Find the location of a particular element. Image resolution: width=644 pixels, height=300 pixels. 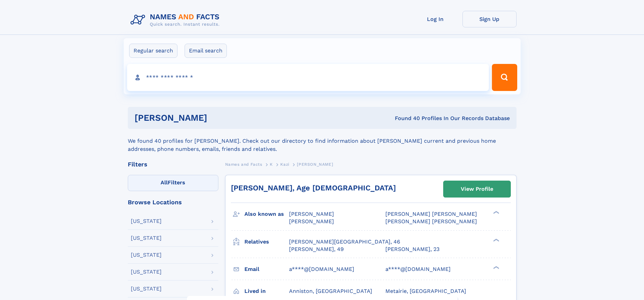

span: K is located at coordinates (271, 164).